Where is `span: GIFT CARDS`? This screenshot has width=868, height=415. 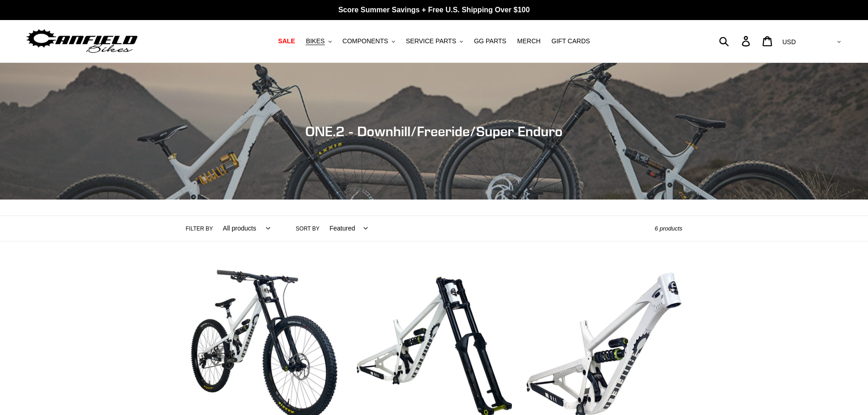
span: GIFT CARDS is located at coordinates (571, 41).